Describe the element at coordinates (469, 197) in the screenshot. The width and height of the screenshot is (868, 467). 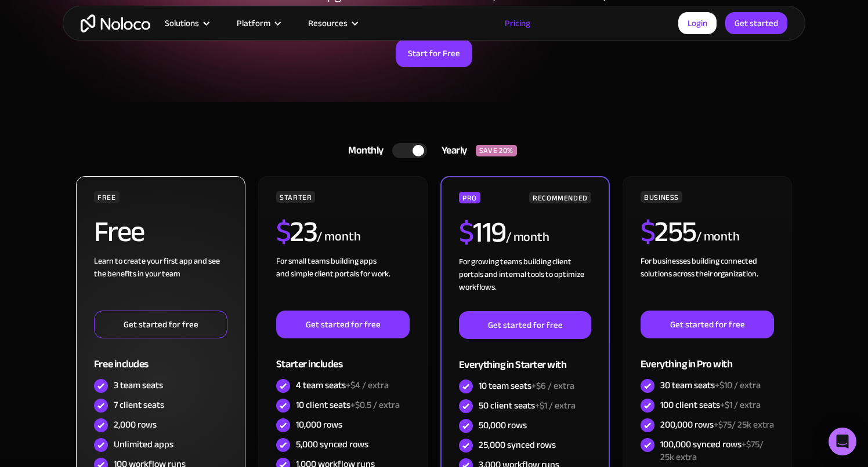
I see `div: PRO` at that location.